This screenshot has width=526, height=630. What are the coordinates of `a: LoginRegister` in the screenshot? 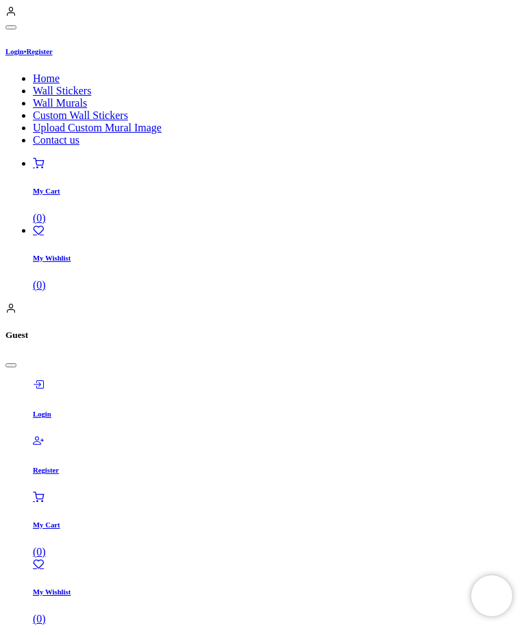 It's located at (29, 51).